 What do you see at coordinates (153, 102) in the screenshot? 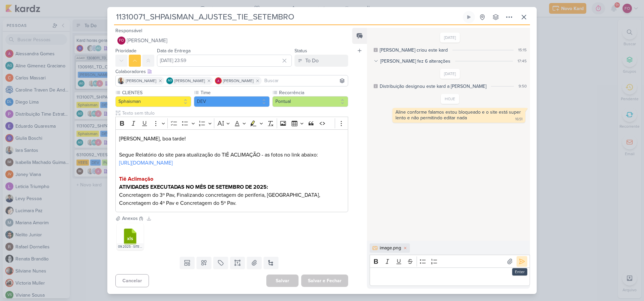
I see `button: Sphaisman` at bounding box center [153, 102].